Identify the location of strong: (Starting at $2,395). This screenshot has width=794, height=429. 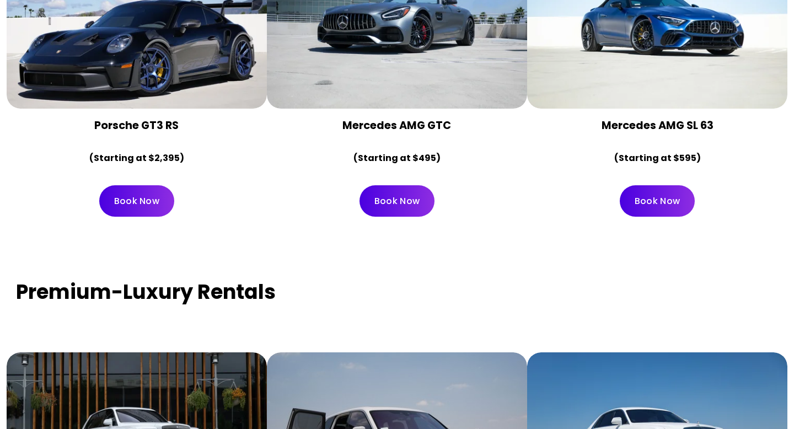
(137, 158).